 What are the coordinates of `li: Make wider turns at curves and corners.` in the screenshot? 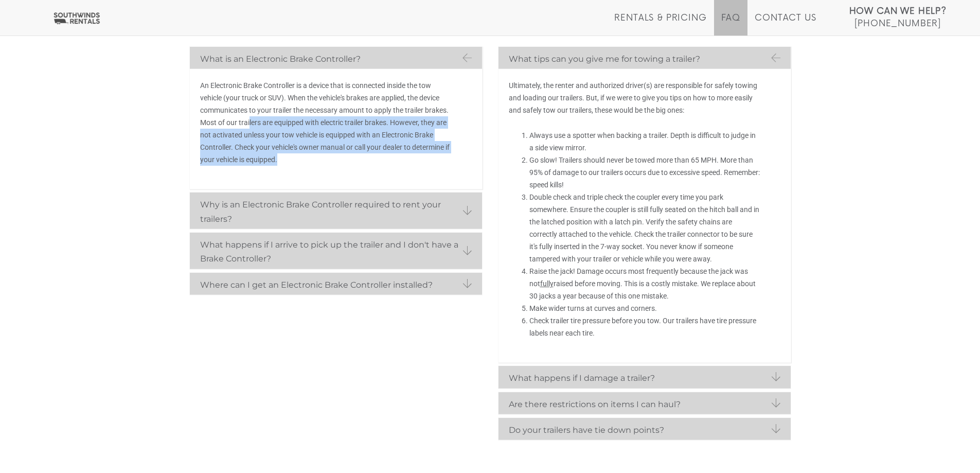 It's located at (644, 308).